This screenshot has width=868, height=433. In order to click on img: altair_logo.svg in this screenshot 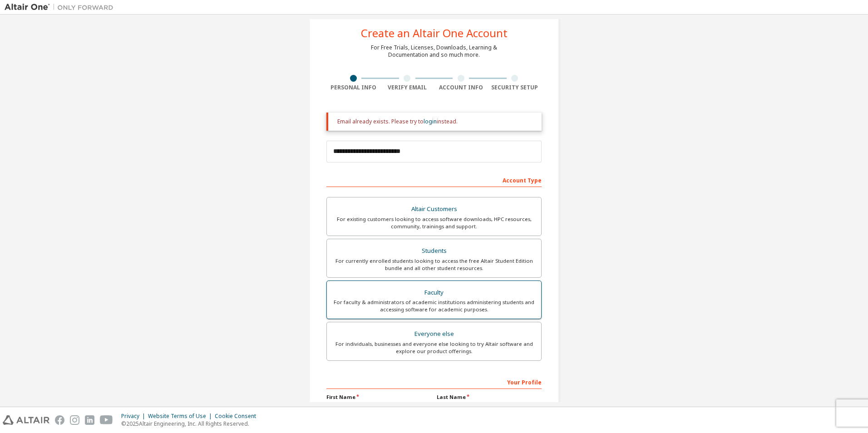, I will do `click(25, 419)`.